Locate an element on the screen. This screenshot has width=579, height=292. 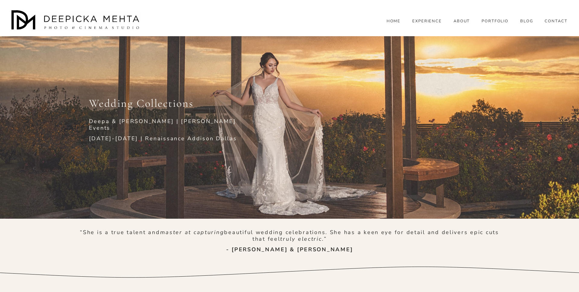
a: PORTFOLIO is located at coordinates (495, 21).